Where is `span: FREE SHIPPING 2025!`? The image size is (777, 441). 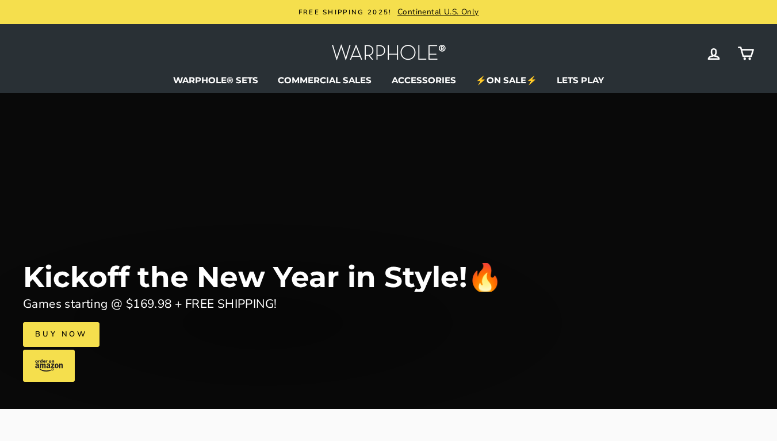
span: FREE SHIPPING 2025! is located at coordinates (345, 12).